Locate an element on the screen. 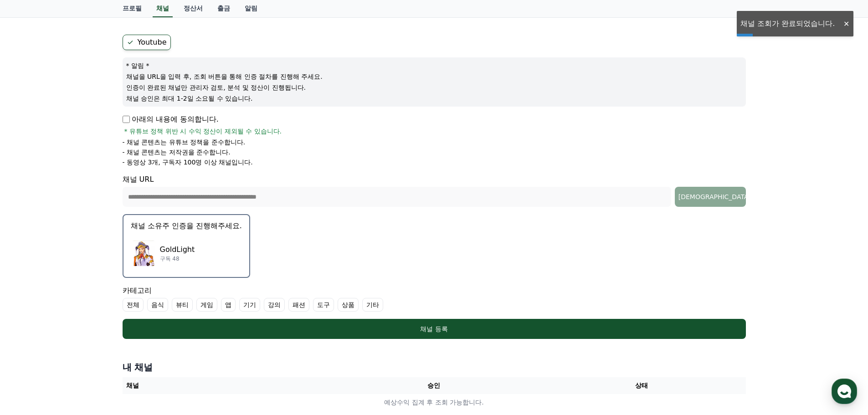  p: 채널 소유주 인증을 진행해주세요. is located at coordinates (186, 226).